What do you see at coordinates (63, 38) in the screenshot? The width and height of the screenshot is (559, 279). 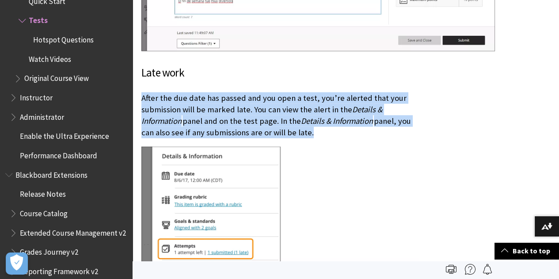 I see `span: Hotspot Questions` at bounding box center [63, 38].